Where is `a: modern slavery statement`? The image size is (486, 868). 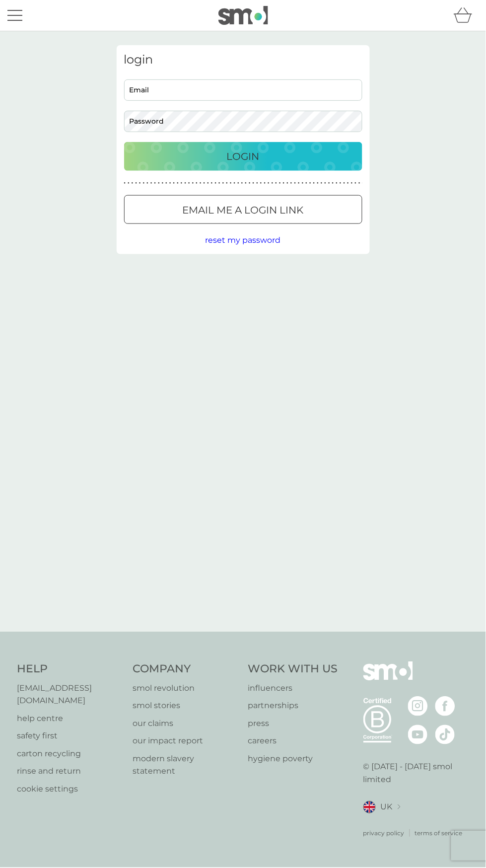 a: modern slavery statement is located at coordinates (185, 765).